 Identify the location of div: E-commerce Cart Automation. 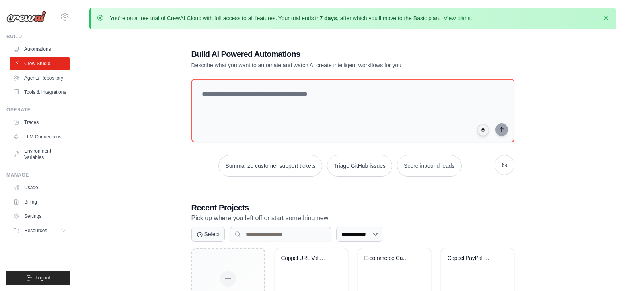
(388, 258).